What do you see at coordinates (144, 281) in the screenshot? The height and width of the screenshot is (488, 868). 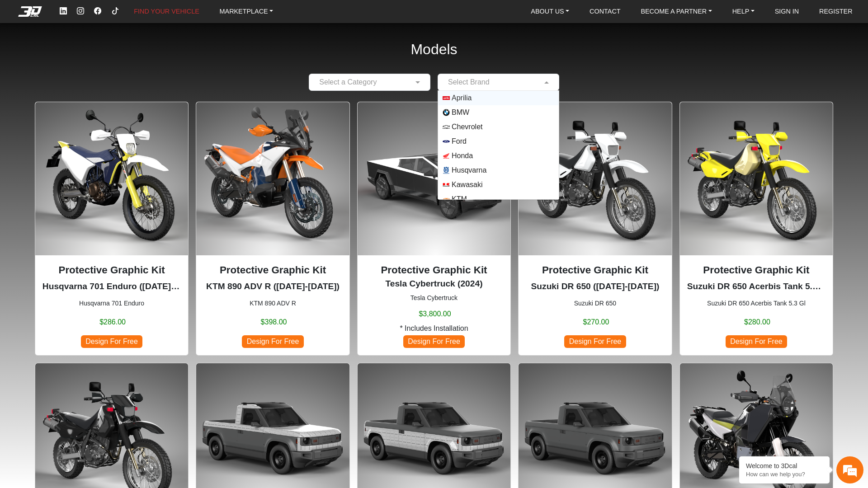 I see `div: Articles` at bounding box center [144, 281].